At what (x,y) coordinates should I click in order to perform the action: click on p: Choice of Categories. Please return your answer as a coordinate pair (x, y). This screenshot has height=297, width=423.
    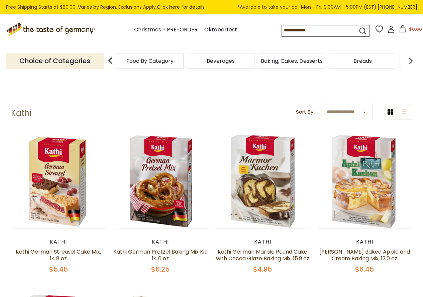
    Looking at the image, I should click on (55, 61).